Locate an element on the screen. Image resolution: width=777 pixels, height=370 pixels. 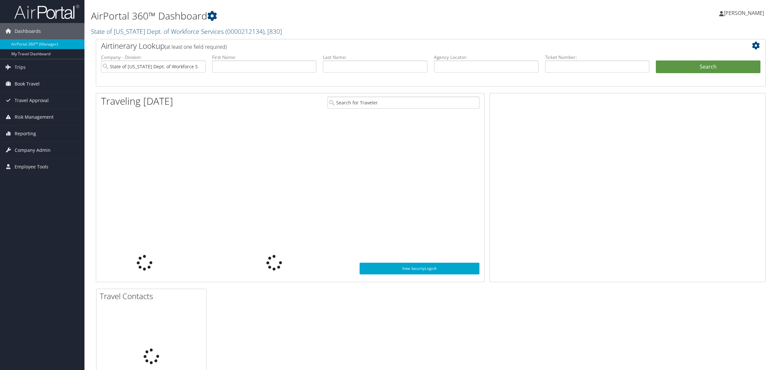
h2: Travel Contacts is located at coordinates (153, 296).